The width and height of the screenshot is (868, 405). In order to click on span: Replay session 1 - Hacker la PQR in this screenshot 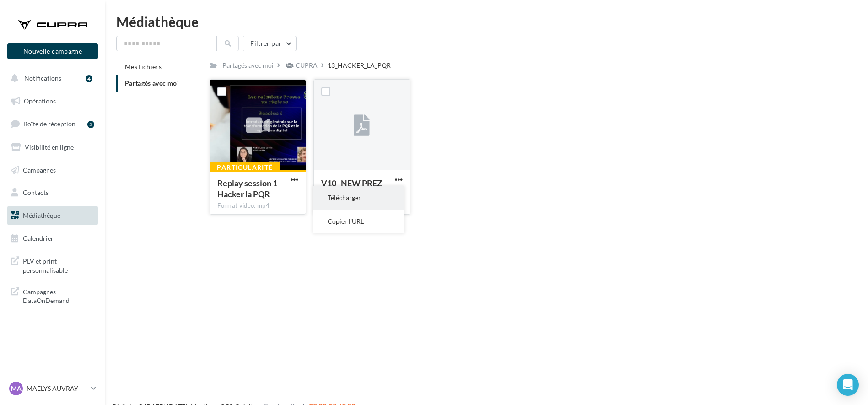, I will do `click(250, 188)`.